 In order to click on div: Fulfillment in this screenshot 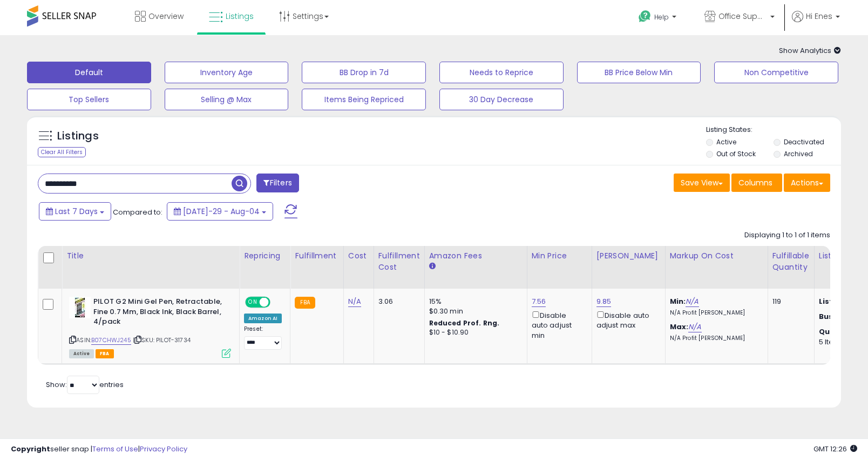, I will do `click(316, 256)`.